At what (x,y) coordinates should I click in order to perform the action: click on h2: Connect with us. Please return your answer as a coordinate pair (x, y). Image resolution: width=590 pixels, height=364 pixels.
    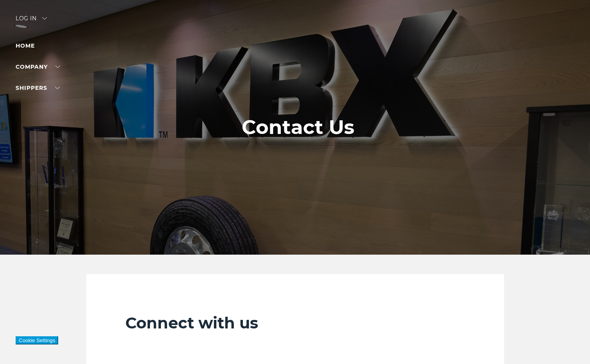
    Looking at the image, I should click on (295, 323).